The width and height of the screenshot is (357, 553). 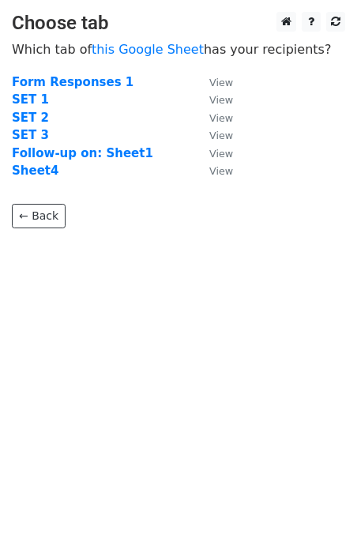 What do you see at coordinates (35, 171) in the screenshot?
I see `strong: Sheet4` at bounding box center [35, 171].